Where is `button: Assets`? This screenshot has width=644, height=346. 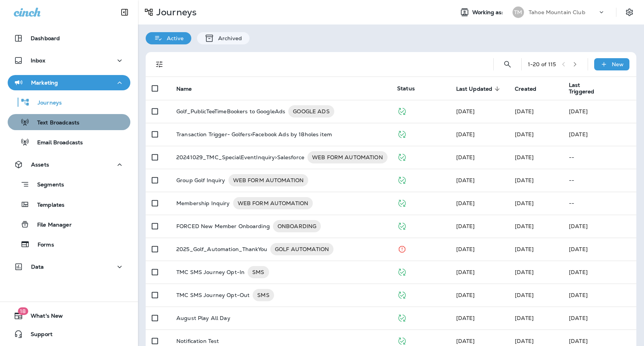 button: Assets is located at coordinates (69, 165).